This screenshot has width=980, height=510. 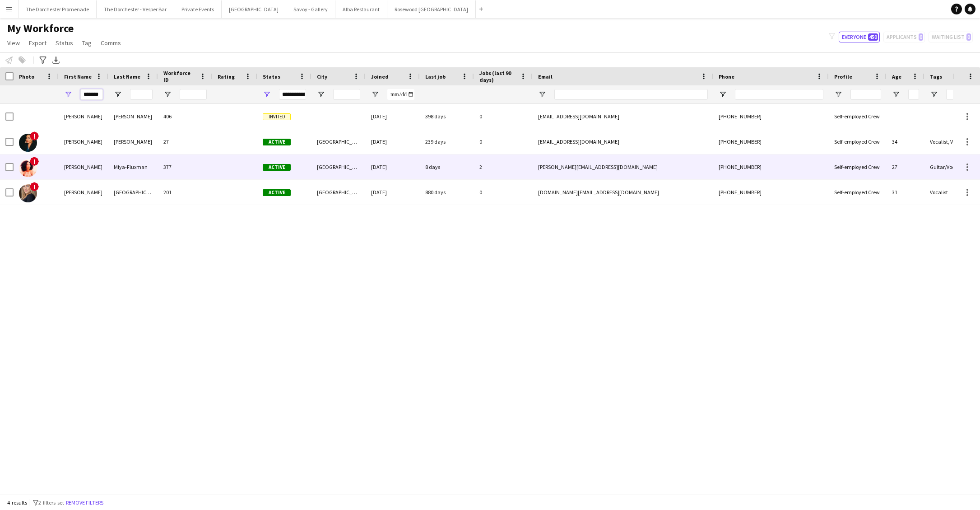 What do you see at coordinates (91, 95) in the screenshot?
I see `input: First Name Filter Input` at bounding box center [91, 95].